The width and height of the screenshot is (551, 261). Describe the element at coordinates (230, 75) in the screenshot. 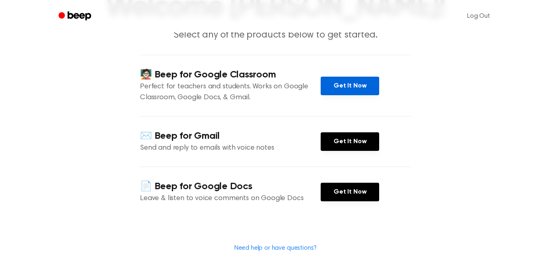

I see `h4: 🧑🏻‍🏫 Beep for Google Classroom` at that location.